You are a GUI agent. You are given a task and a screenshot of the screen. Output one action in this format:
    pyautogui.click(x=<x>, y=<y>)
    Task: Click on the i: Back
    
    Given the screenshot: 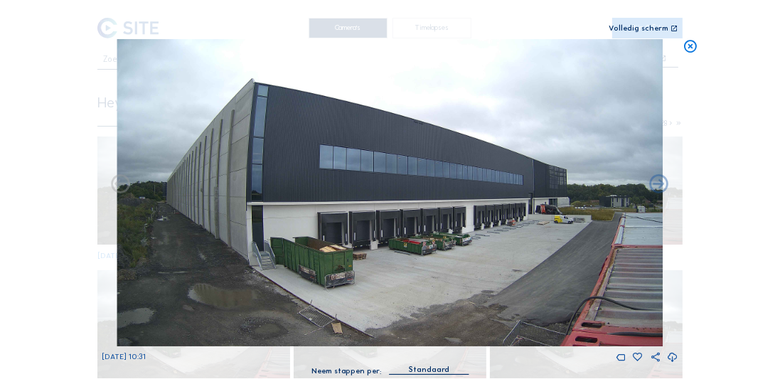 What is the action you would take?
    pyautogui.click(x=659, y=185)
    